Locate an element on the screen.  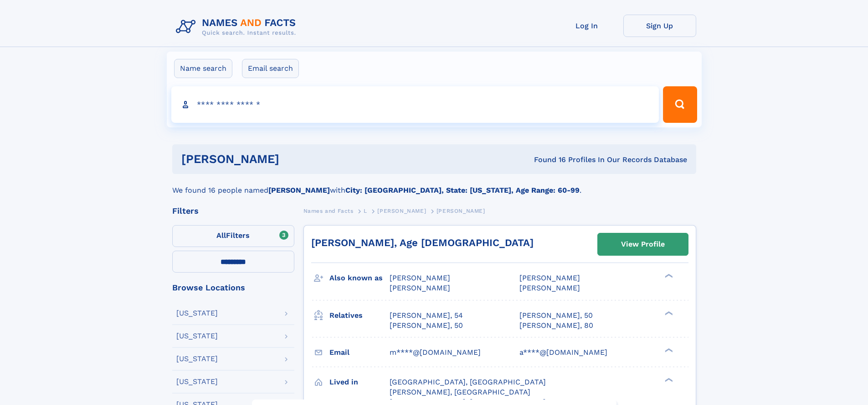
h3: Email is located at coordinates (360, 352).